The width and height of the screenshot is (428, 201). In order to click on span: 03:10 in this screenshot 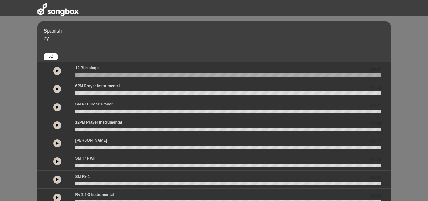, I will do `click(375, 159)`.